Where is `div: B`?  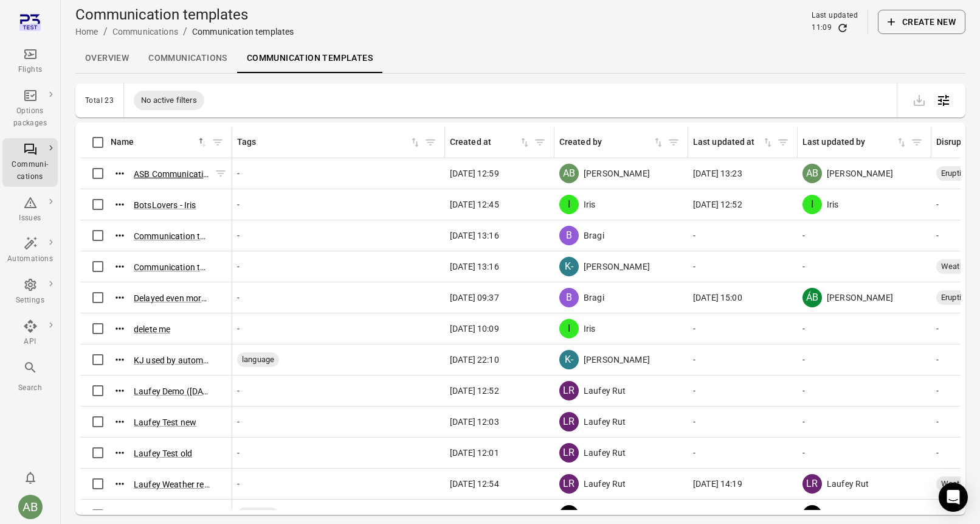 div: B is located at coordinates (569, 298).